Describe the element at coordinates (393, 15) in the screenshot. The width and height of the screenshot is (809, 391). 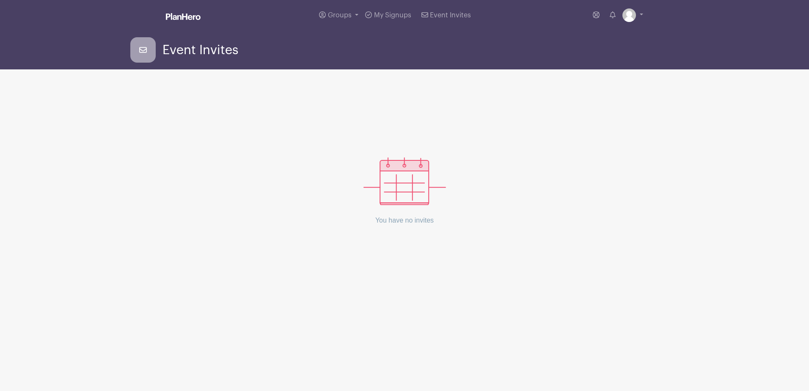
I see `span: My Signups` at that location.